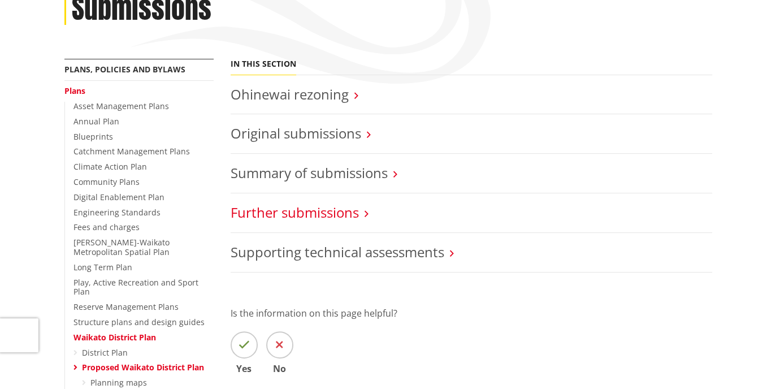  What do you see at coordinates (93, 136) in the screenshot?
I see `a: Blueprints` at bounding box center [93, 136].